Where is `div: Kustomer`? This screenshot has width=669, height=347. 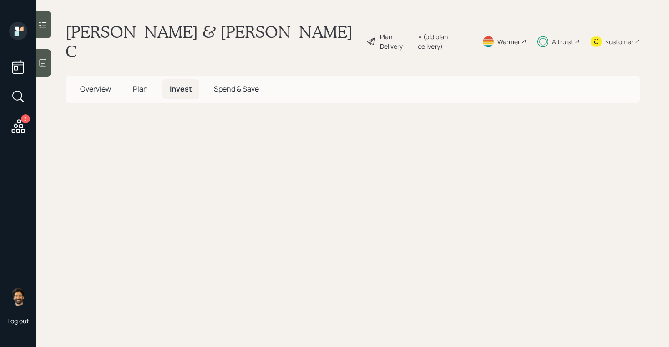
div: Kustomer is located at coordinates (619, 41).